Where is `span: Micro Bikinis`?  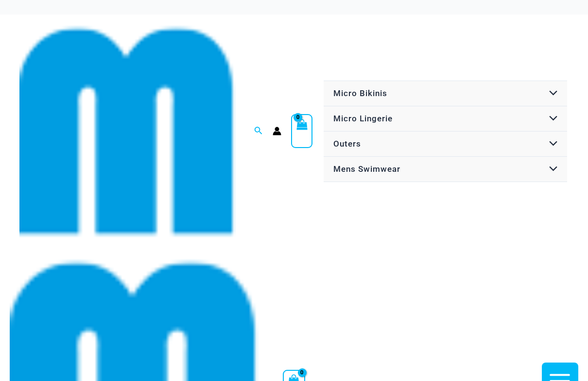 span: Micro Bikinis is located at coordinates (360, 93).